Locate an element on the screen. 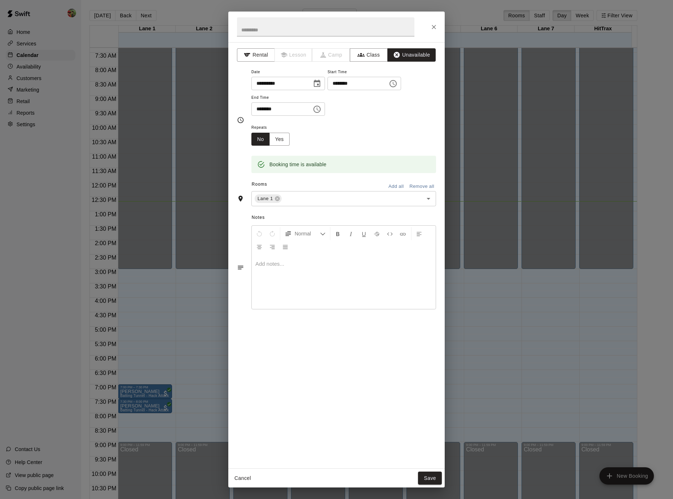 Image resolution: width=673 pixels, height=499 pixels. button: Add all is located at coordinates (396, 186).